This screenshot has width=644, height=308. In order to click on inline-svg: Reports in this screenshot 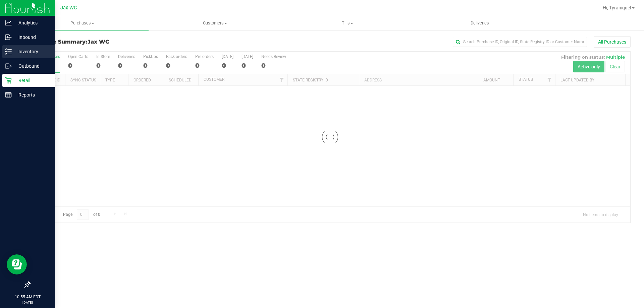, I will do `click(8, 95)`.